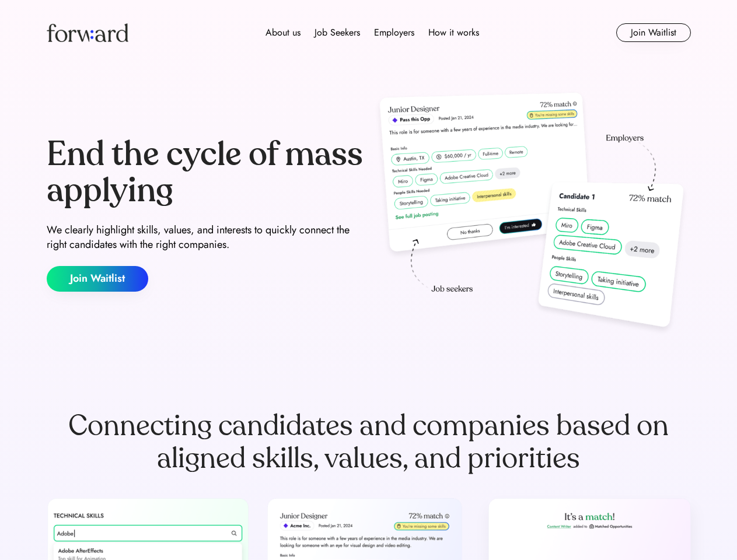 The height and width of the screenshot is (560, 737). What do you see at coordinates (337, 33) in the screenshot?
I see `div: Job Seekers` at bounding box center [337, 33].